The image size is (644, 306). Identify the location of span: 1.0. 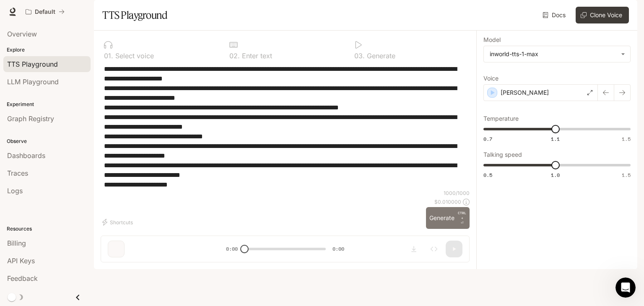
(555, 175).